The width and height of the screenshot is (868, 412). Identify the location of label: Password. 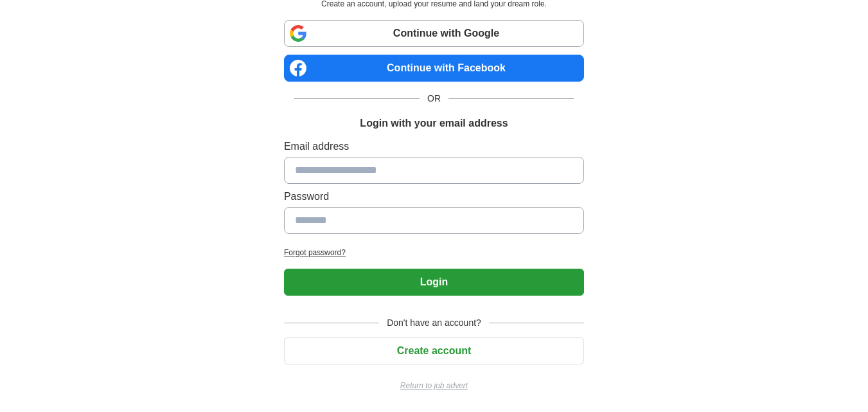
(434, 197).